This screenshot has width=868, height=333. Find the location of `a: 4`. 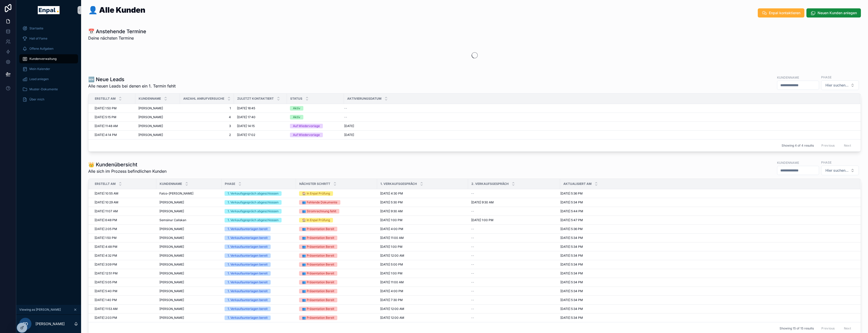

a: 4 is located at coordinates (207, 117).